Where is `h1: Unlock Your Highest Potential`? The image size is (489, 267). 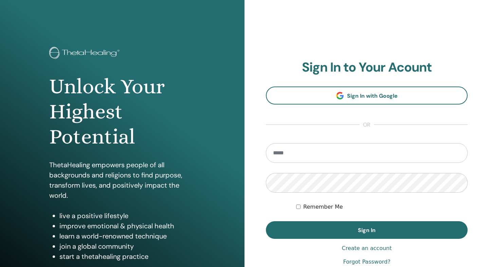
h1: Unlock Your Highest Potential is located at coordinates (122, 112).